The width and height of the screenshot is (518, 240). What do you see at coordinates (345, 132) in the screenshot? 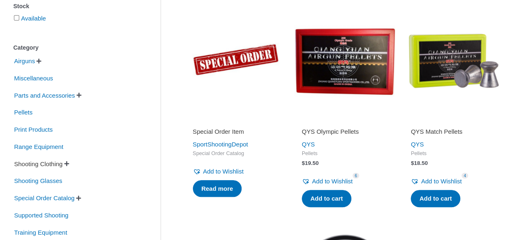
I see `h2: QYS Olympic Pellets` at bounding box center [345, 132].